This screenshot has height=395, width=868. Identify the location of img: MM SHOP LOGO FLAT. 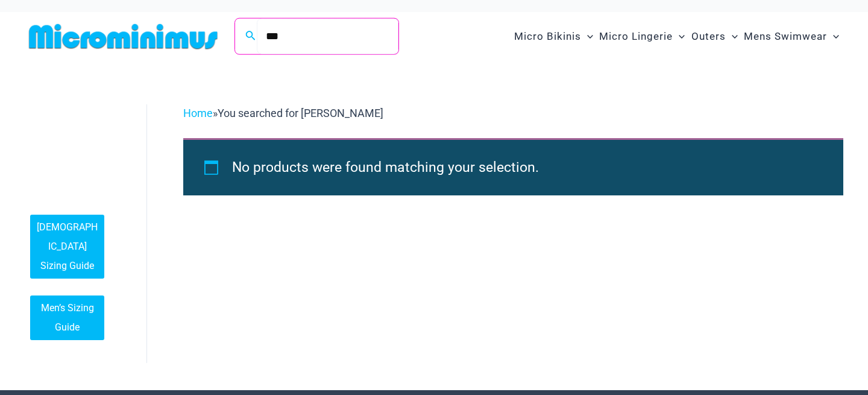
(123, 36).